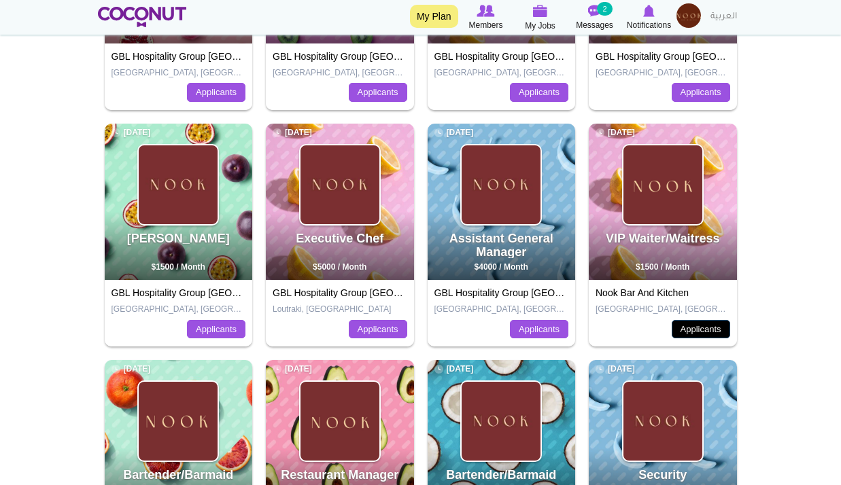  Describe the element at coordinates (662, 475) in the screenshot. I see `a: Security` at that location.